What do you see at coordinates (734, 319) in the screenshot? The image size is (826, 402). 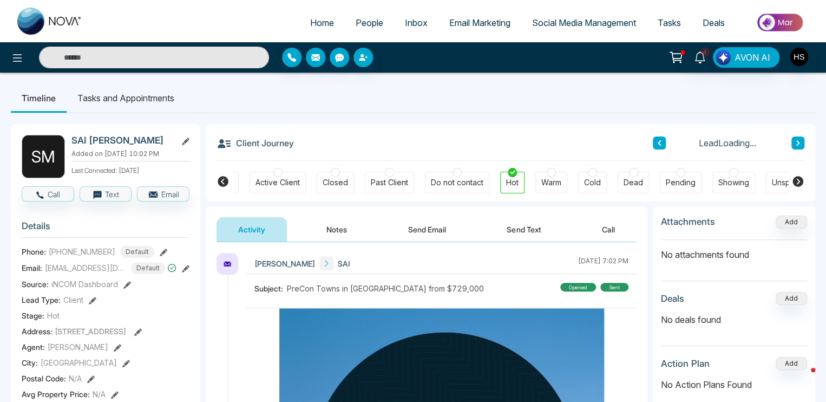 I see `p: No deals found` at bounding box center [734, 319].